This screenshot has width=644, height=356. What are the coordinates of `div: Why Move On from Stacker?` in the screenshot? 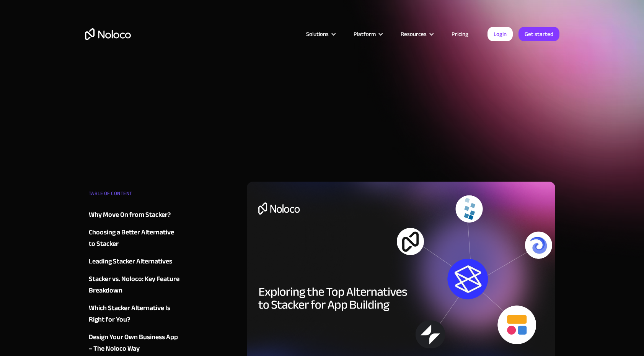 It's located at (130, 215).